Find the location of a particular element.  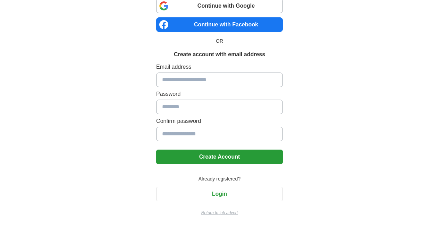

span: OR is located at coordinates (219, 41).